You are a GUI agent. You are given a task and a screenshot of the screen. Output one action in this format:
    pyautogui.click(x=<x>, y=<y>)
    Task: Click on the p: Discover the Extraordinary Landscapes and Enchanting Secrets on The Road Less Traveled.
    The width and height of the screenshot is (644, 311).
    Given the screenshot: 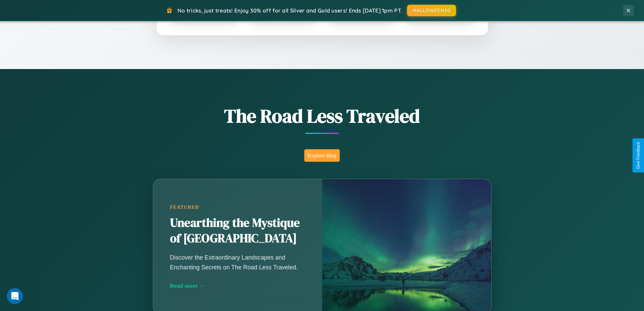 What is the action you would take?
    pyautogui.click(x=238, y=262)
    